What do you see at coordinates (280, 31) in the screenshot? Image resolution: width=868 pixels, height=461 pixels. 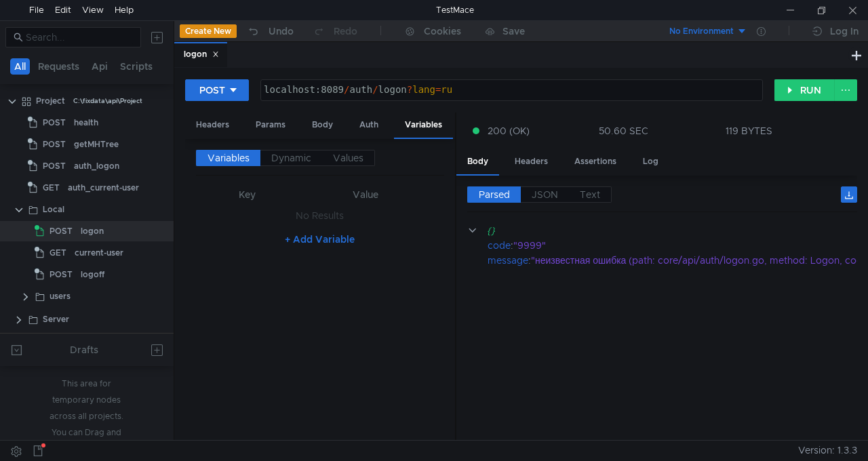 I see `div: Undo` at bounding box center [280, 31].